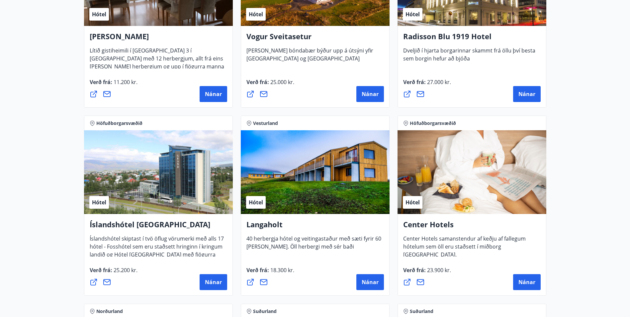 This screenshot has width=630, height=317. I want to click on h4: Center Hotels, so click(472, 227).